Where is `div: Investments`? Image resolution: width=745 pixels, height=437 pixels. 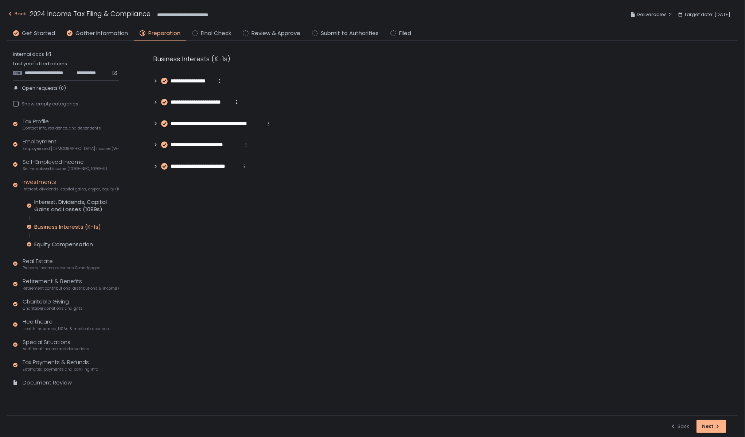
div: Investments is located at coordinates (71, 185).